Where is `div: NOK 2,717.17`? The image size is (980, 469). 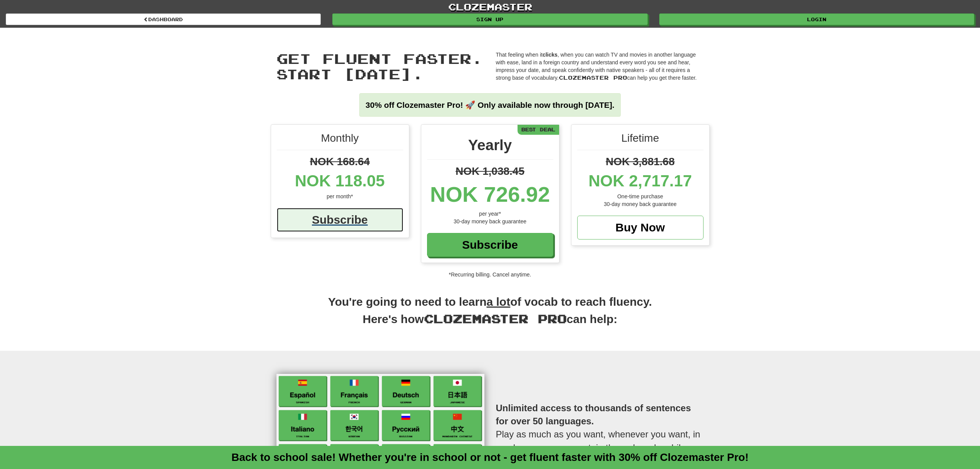 div: NOK 2,717.17 is located at coordinates (641, 181).